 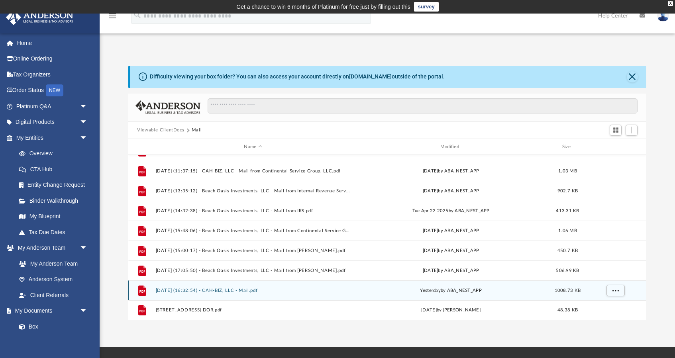 What do you see at coordinates (53, 59) in the screenshot?
I see `a: Online Ordering` at bounding box center [53, 59].